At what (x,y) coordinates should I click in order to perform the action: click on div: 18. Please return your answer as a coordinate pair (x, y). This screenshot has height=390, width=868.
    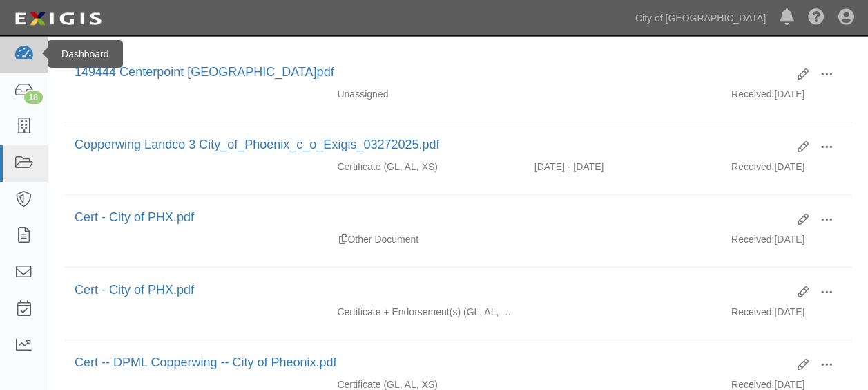
    Looking at the image, I should click on (33, 97).